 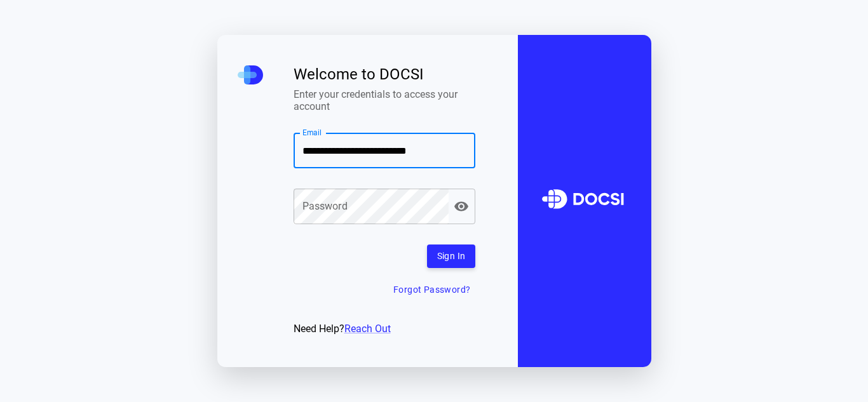 I want to click on button: Sign In, so click(x=451, y=256).